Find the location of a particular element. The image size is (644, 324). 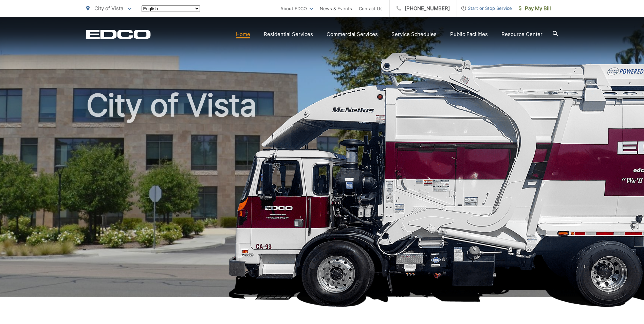

a: Residential Services is located at coordinates (288, 35).